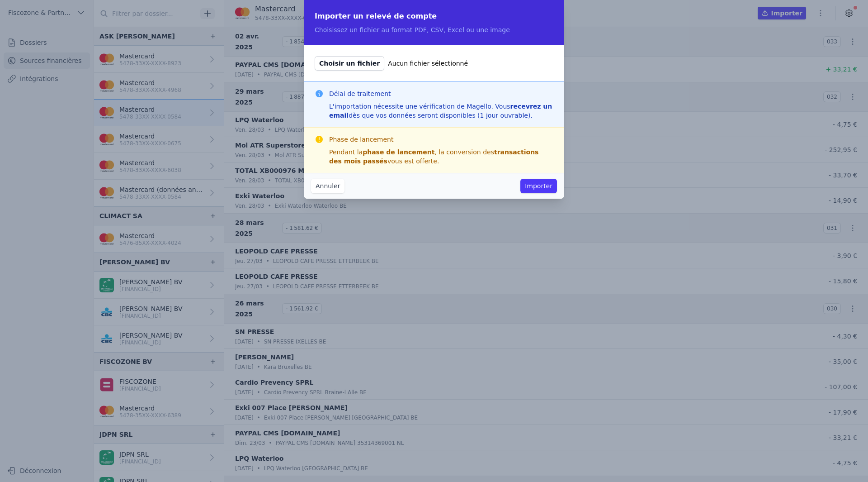 The width and height of the screenshot is (868, 482). I want to click on button: Importer, so click(538, 186).